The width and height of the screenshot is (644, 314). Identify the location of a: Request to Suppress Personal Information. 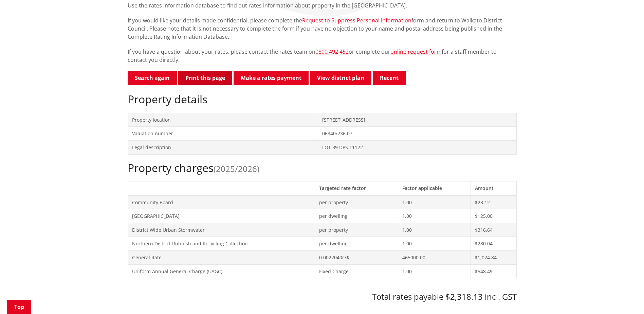
(357, 21).